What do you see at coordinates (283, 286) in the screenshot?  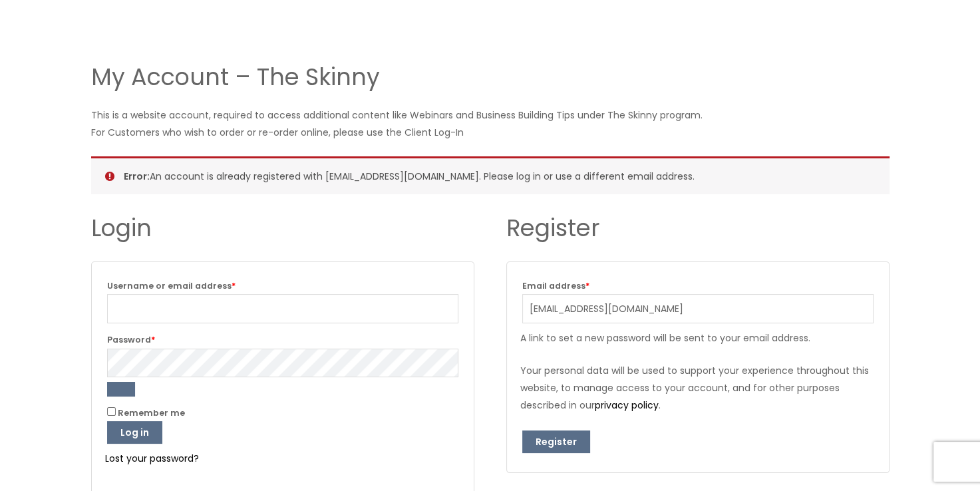 I see `label: Username or email address` at bounding box center [283, 286].